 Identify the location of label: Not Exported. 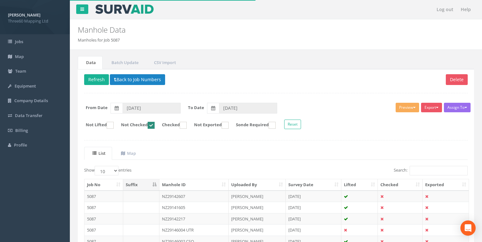
(208, 125).